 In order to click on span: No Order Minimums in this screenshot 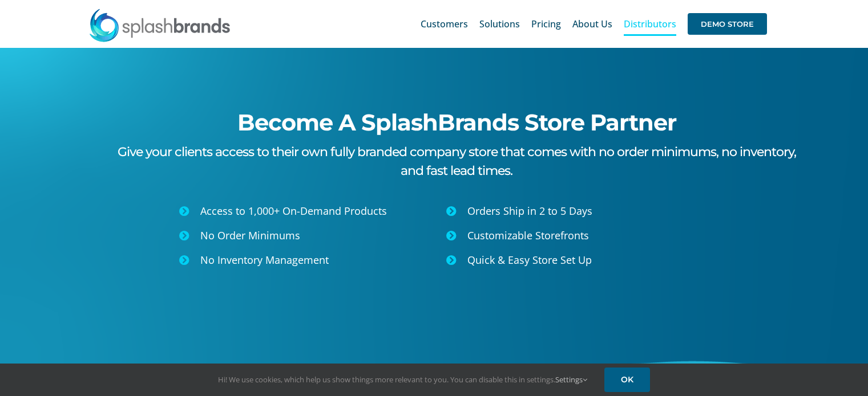, I will do `click(250, 236)`.